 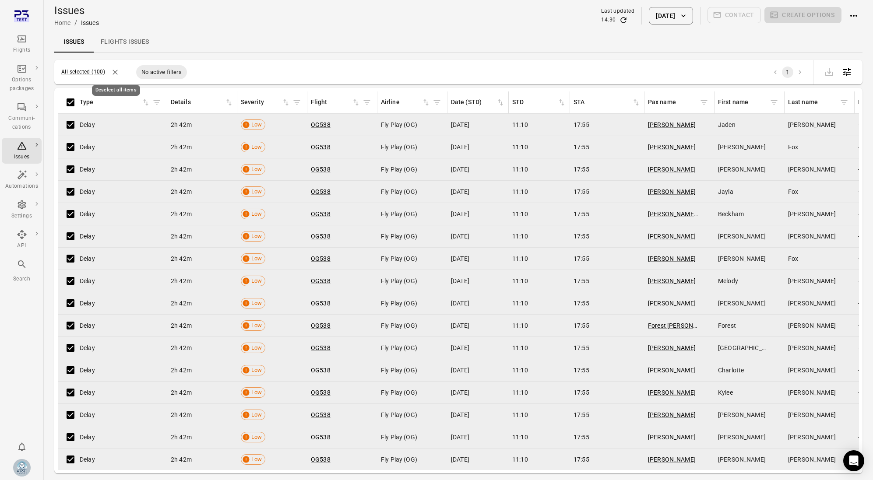 What do you see at coordinates (535, 102) in the screenshot?
I see `div: STD` at bounding box center [535, 102].